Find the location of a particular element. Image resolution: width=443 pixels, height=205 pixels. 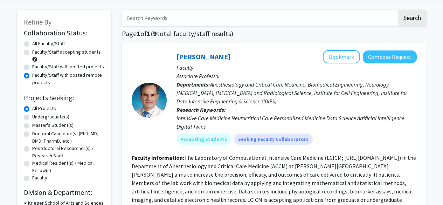

b: Faculty Information: is located at coordinates (158, 158).